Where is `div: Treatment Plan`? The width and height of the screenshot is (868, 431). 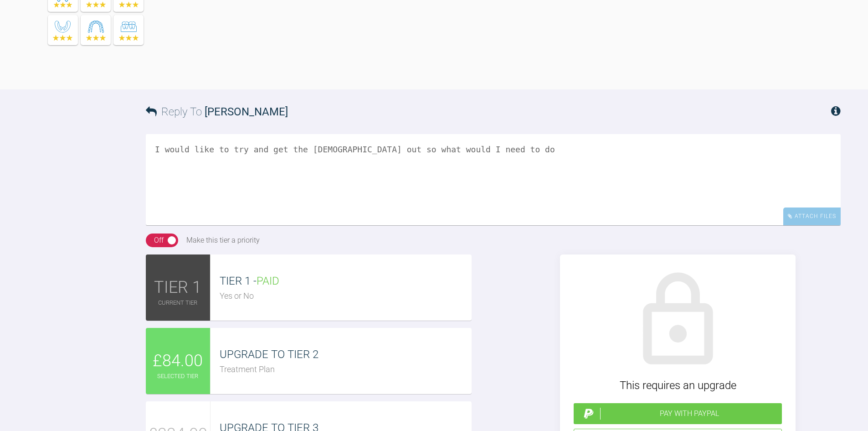
div: Treatment Plan is located at coordinates (345, 370).